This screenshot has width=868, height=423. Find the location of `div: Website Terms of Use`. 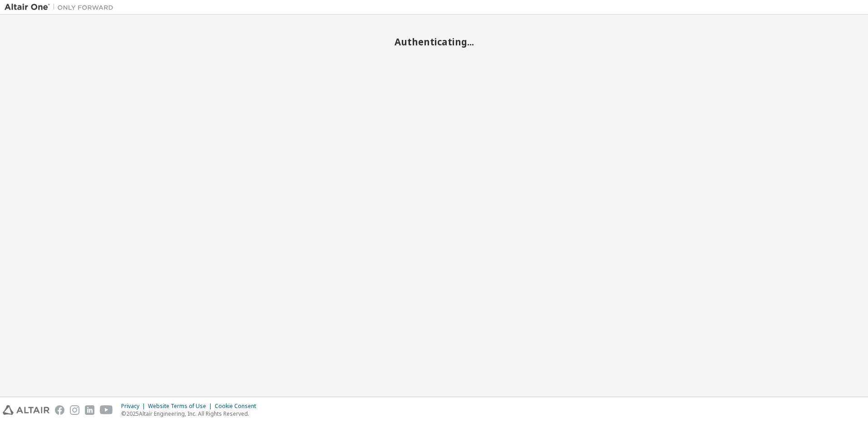

div: Website Terms of Use is located at coordinates (181, 407).